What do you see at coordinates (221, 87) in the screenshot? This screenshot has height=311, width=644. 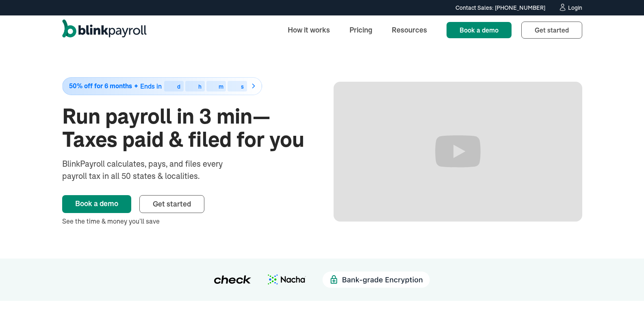 I see `div: m` at bounding box center [221, 87].